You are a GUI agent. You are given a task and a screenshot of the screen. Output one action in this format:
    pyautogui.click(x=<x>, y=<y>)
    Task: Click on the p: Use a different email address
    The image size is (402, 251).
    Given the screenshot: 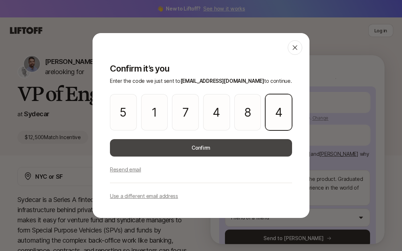 What is the action you would take?
    pyautogui.click(x=144, y=196)
    